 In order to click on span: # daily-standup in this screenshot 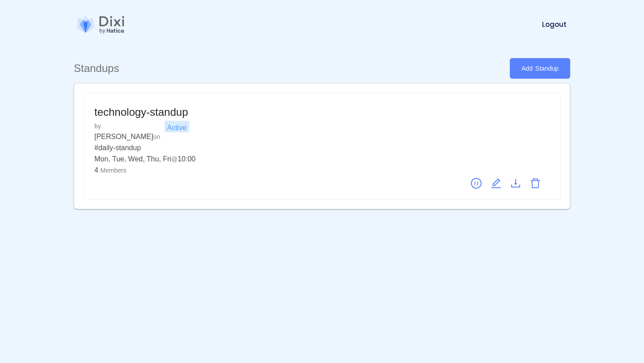, I will do `click(117, 147)`.